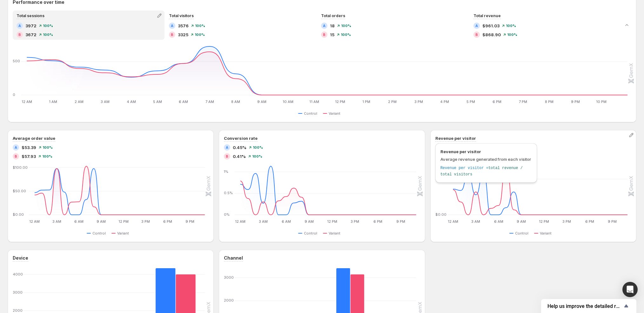  Describe the element at coordinates (20, 167) in the screenshot. I see `text: $100.00` at that location.